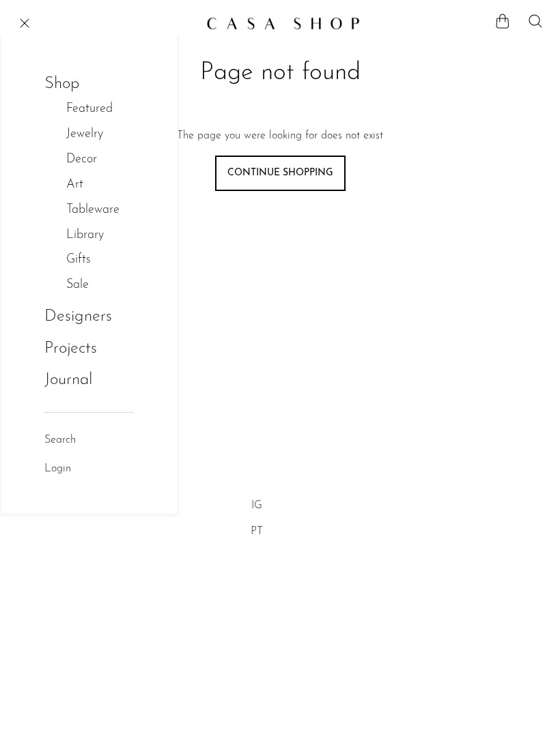  Describe the element at coordinates (89, 232) in the screenshot. I see `ul: NEW HEADER MENU` at that location.